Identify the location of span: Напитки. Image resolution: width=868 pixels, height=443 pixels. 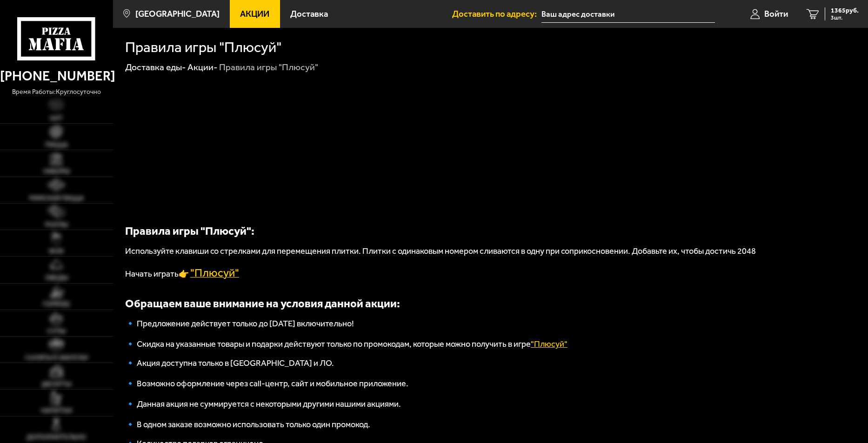
(56, 411).